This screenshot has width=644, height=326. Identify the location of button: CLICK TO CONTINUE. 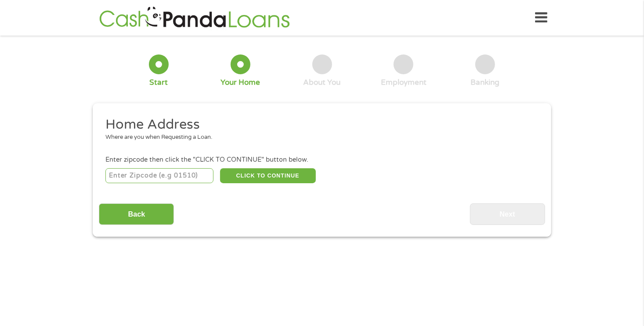
(268, 176).